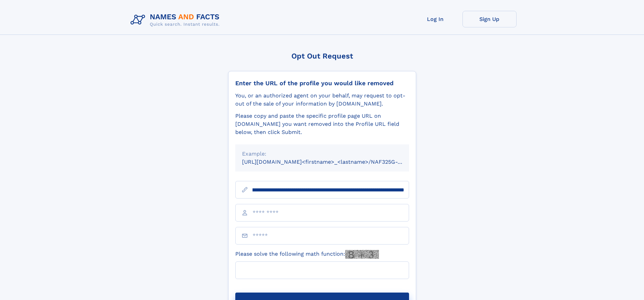 The height and width of the screenshot is (300, 644). What do you see at coordinates (489, 19) in the screenshot?
I see `a: Sign Up` at bounding box center [489, 19].